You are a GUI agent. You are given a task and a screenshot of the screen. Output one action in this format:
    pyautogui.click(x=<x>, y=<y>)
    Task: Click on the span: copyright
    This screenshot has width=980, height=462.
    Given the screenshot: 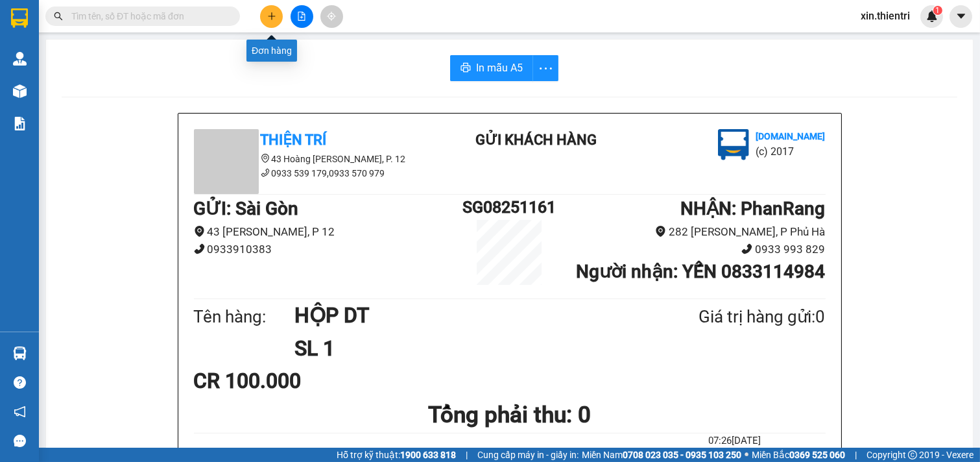 What is the action you would take?
    pyautogui.click(x=912, y=455)
    